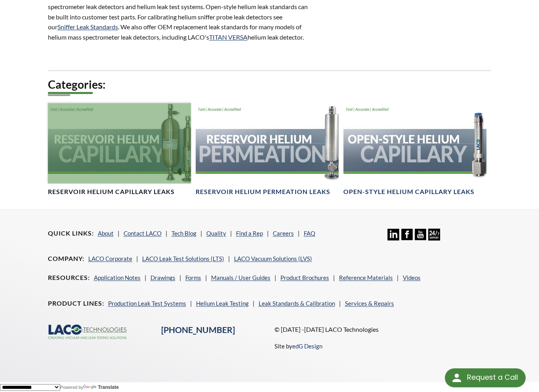 Image resolution: width=539 pixels, height=392 pixels. I want to click on a: TITAN VERSA, so click(228, 37).